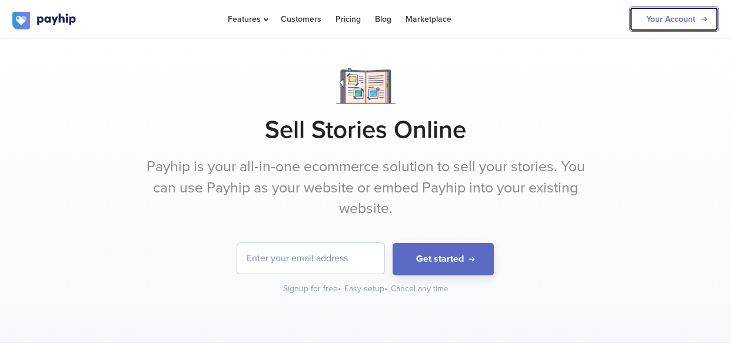  Describe the element at coordinates (365, 130) in the screenshot. I see `h1: Sell Stories Online` at that location.